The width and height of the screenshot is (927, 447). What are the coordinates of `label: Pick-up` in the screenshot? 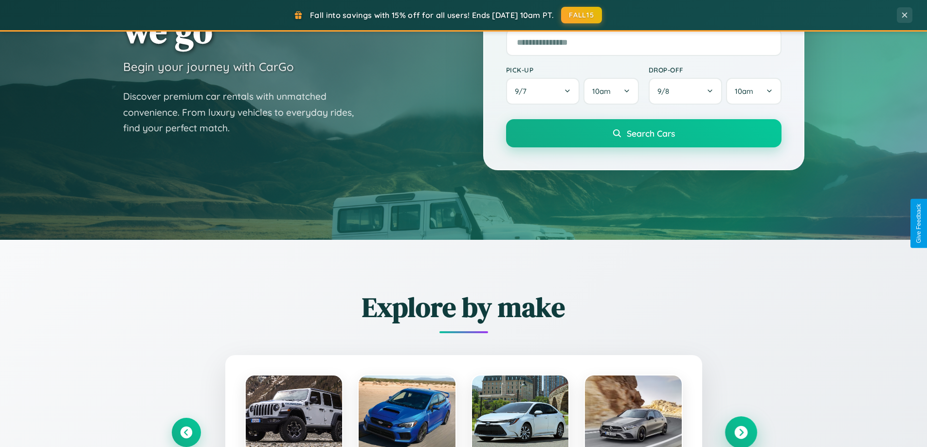 It's located at (572, 70).